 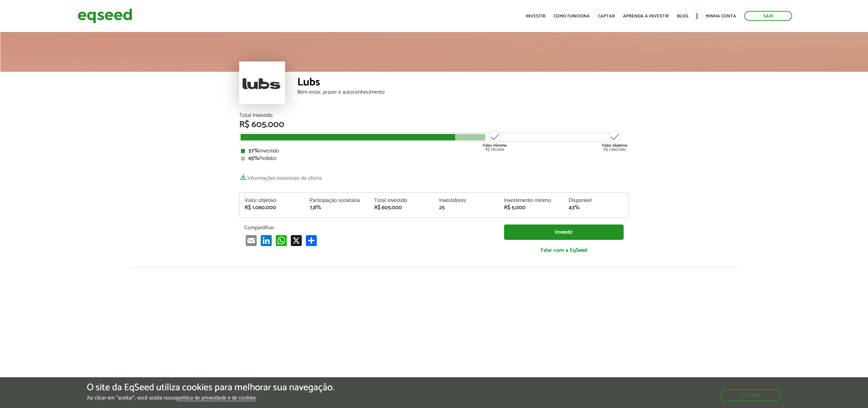 What do you see at coordinates (596, 208) in the screenshot?
I see `div: 43%` at bounding box center [596, 208].